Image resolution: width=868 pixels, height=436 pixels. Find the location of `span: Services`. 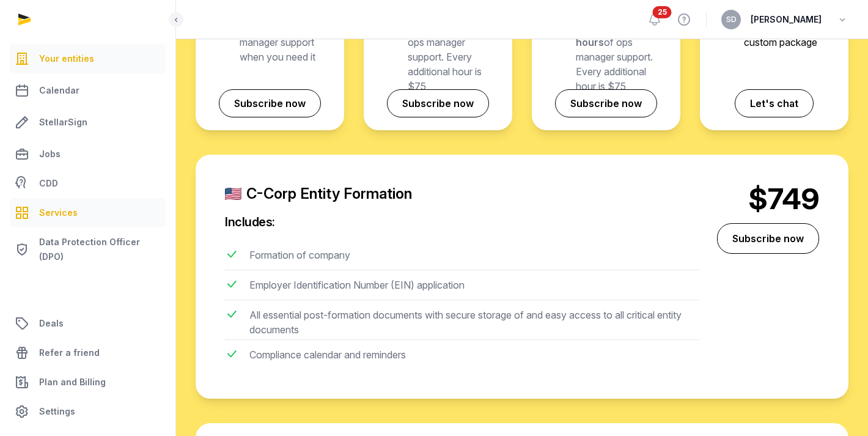

span: Services is located at coordinates (58, 213).